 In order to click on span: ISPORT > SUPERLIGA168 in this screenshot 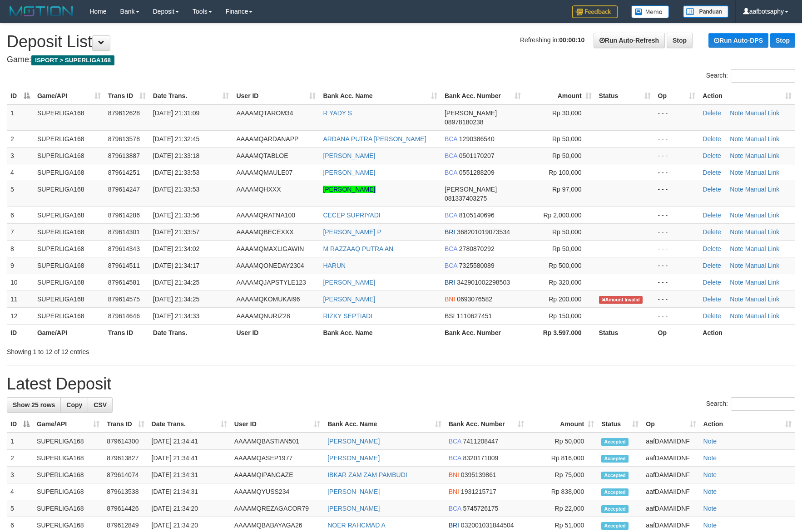, I will do `click(72, 61)`.